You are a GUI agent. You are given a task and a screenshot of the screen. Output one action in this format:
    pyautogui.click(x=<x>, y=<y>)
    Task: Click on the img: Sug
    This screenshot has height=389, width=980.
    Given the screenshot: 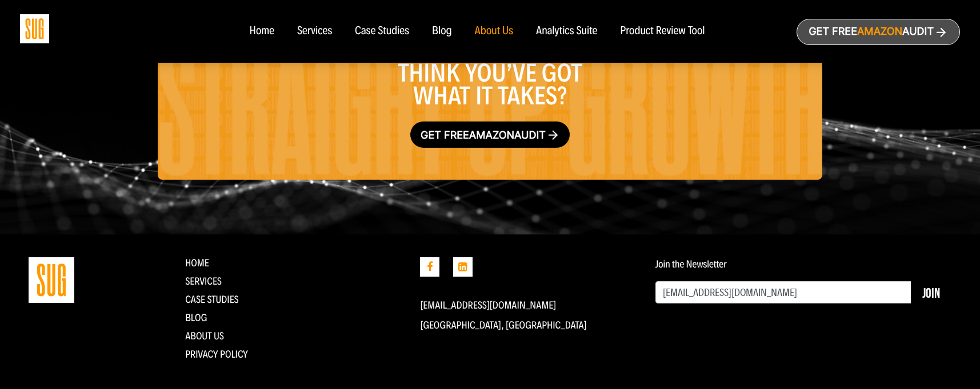 What is the action you would take?
    pyautogui.click(x=34, y=29)
    